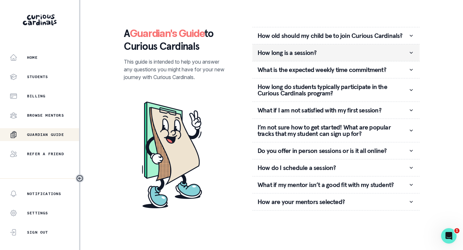 The image size is (463, 250). I want to click on button: How long is a session?, so click(336, 53).